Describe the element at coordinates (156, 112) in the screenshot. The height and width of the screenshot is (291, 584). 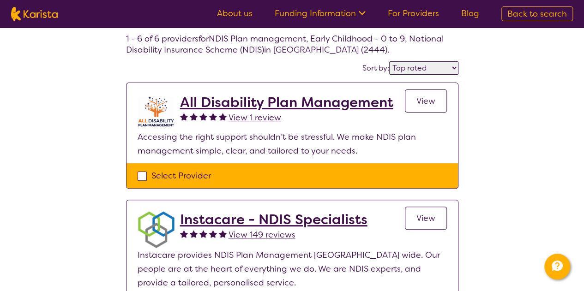
I see `img: at5vqv0lot2lggohlylh.jpg` at that location.